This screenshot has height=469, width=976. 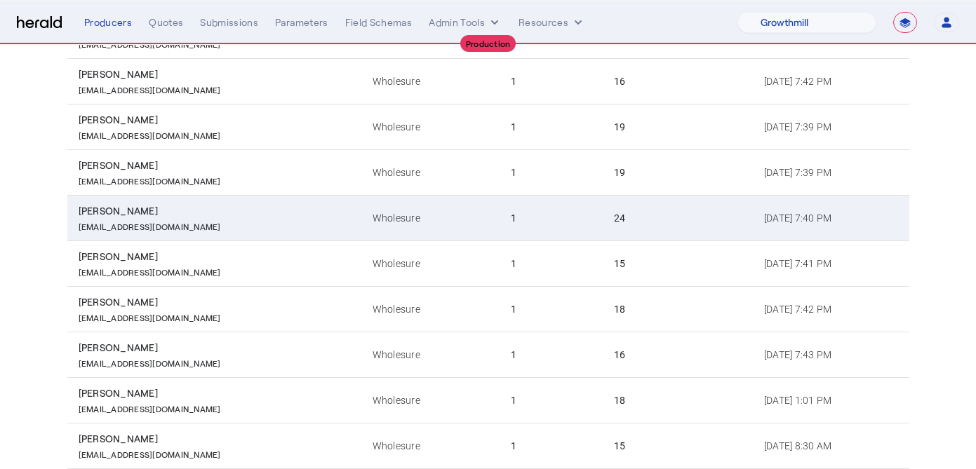 What do you see at coordinates (488, 43) in the screenshot?
I see `div: Production` at bounding box center [488, 43].